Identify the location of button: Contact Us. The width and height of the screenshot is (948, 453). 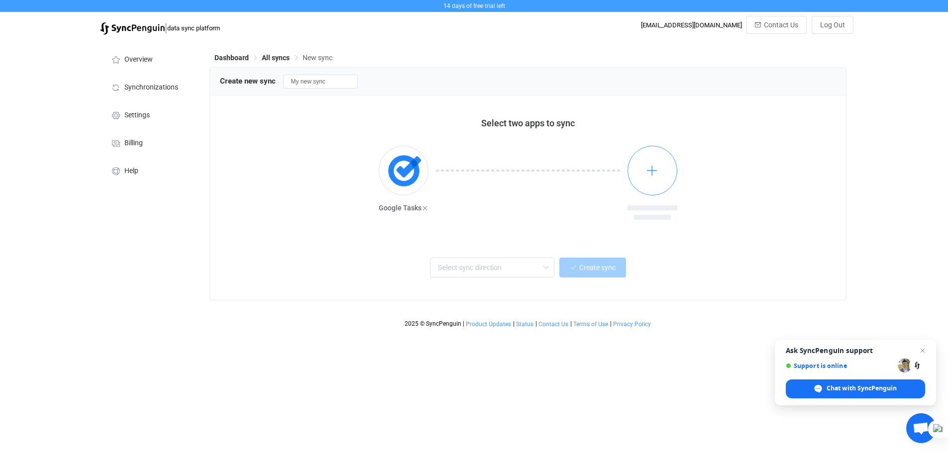
(777, 25).